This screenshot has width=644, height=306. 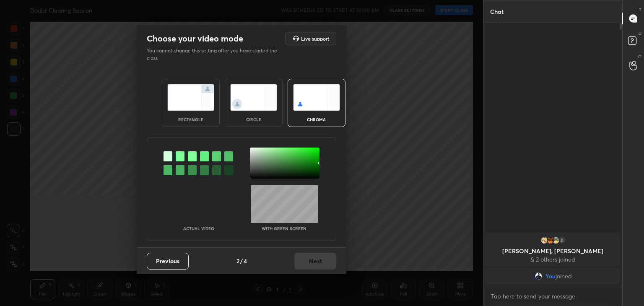 What do you see at coordinates (553, 260) in the screenshot?
I see `p: & 2 others joined` at bounding box center [553, 260].